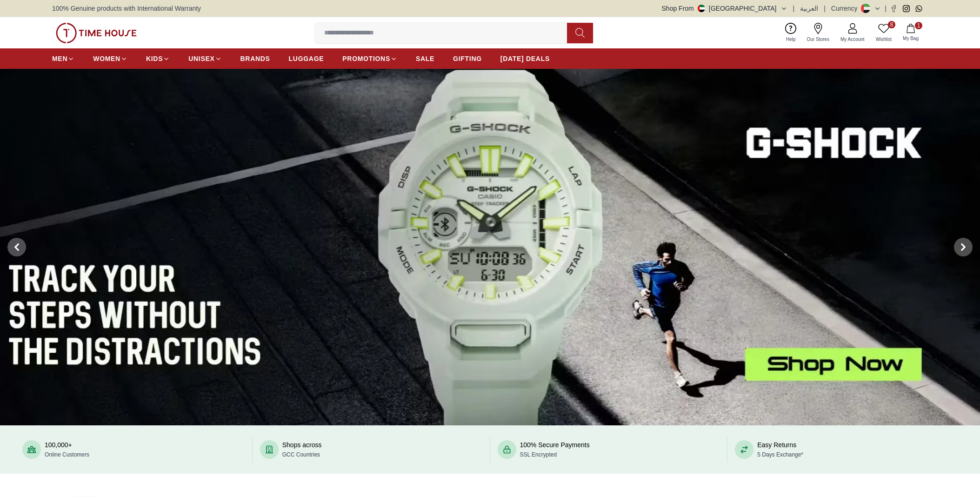 The height and width of the screenshot is (497, 980). Describe the element at coordinates (370, 58) in the screenshot. I see `a: PROMOTIONS` at that location.